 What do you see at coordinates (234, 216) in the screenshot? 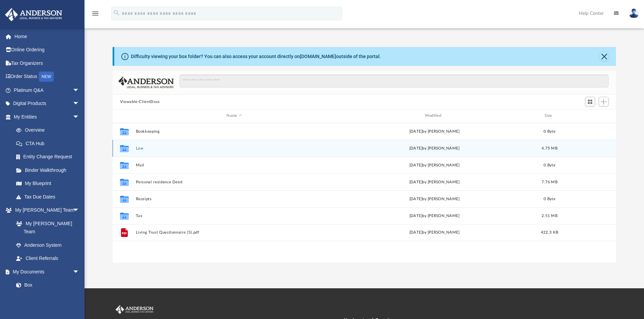
I see `button: Tax` at bounding box center [234, 216].